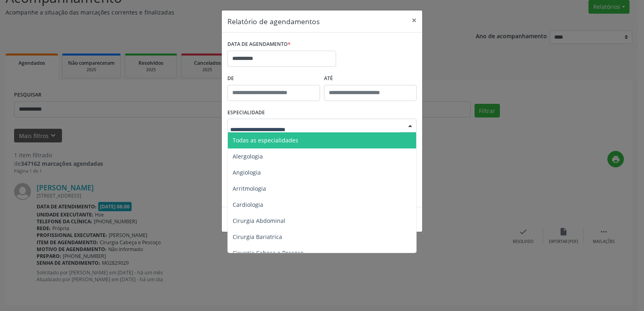  Describe the element at coordinates (414, 20) in the screenshot. I see `button: Close` at that location.